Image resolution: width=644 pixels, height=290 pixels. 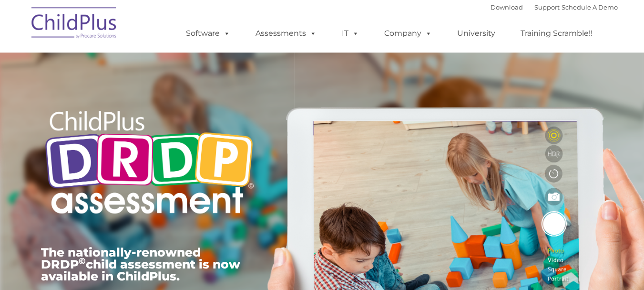 I want to click on a: University, so click(x=476, y=34).